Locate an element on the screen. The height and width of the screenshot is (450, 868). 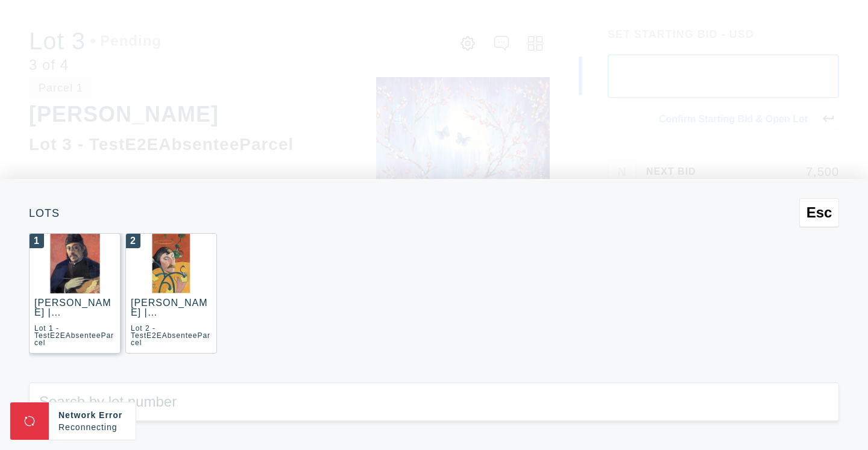
div: Reconnecting is located at coordinates (92, 427).